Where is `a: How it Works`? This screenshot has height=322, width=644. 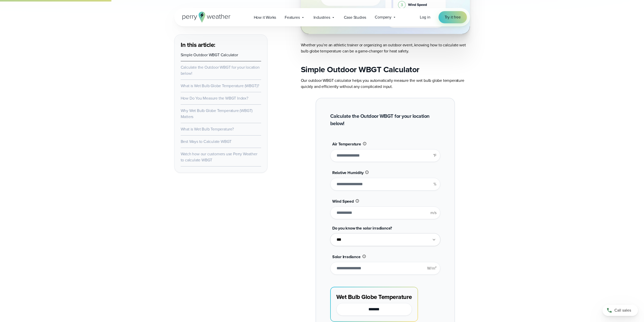
a: How it Works is located at coordinates (265, 17).